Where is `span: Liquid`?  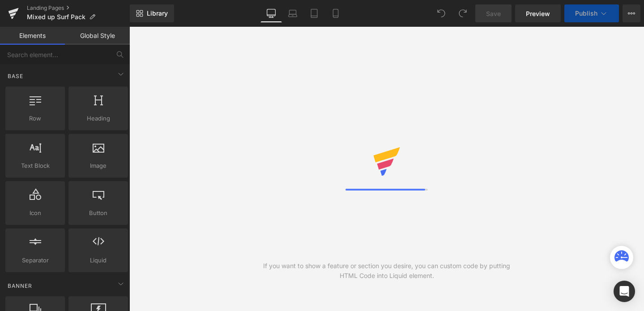
span: Liquid is located at coordinates (98, 261).